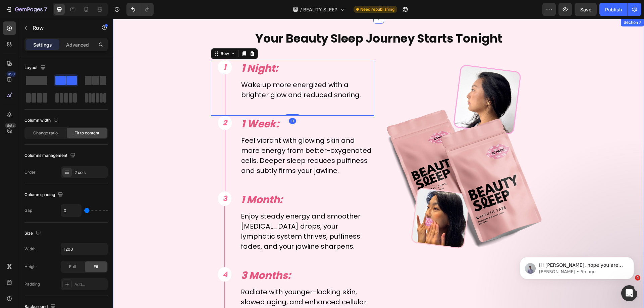  I want to click on span: BEAUTY SLEEP, so click(320, 9).